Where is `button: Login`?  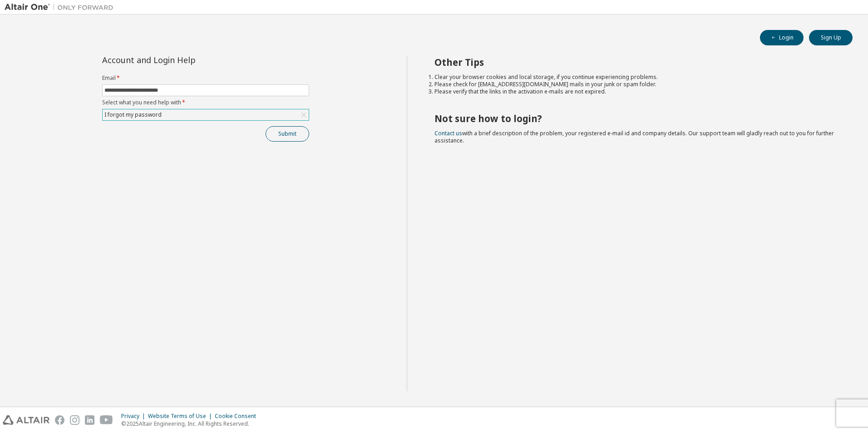
button: Login is located at coordinates (782, 38).